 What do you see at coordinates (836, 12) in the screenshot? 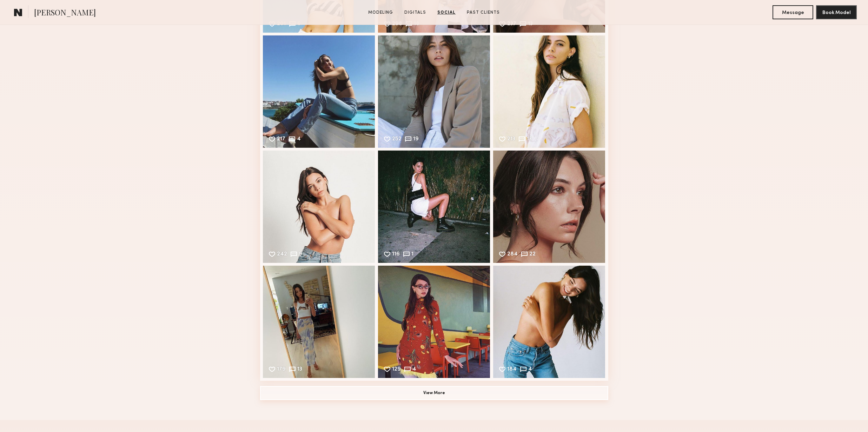
I see `a: Book Model` at bounding box center [836, 12].